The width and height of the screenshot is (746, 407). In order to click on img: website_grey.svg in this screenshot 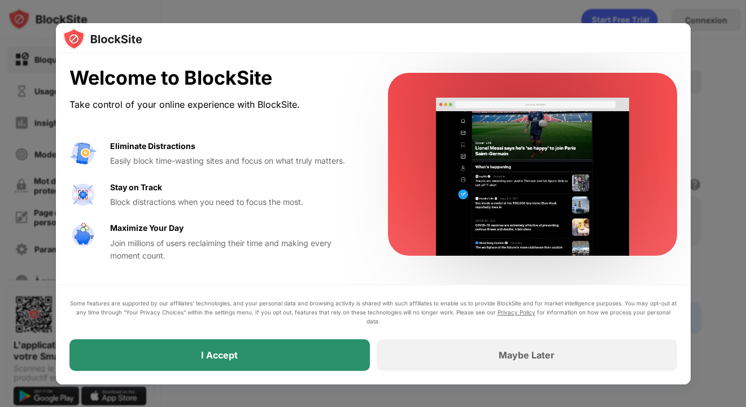, I will do `click(23, 34)`.